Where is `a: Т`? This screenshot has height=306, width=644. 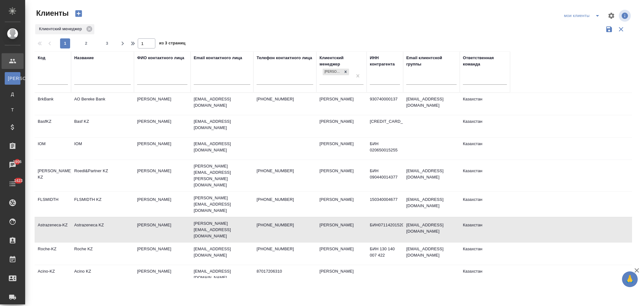
a: Т is located at coordinates (12, 110).